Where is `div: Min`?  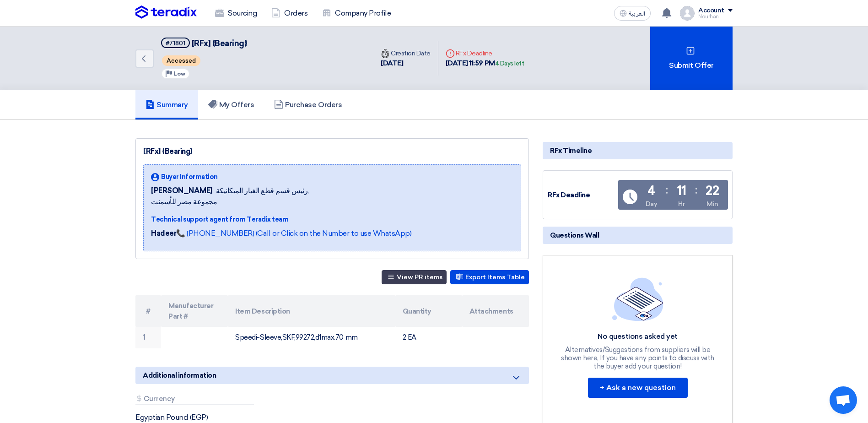
div: Min is located at coordinates (712, 203).